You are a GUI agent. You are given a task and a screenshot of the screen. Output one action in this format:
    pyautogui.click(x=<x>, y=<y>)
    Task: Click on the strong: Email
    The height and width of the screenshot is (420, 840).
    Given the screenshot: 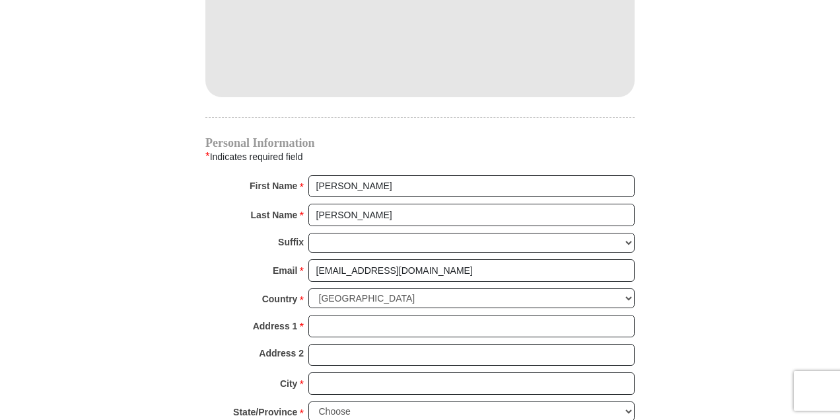 What is the action you would take?
    pyautogui.click(x=285, y=270)
    